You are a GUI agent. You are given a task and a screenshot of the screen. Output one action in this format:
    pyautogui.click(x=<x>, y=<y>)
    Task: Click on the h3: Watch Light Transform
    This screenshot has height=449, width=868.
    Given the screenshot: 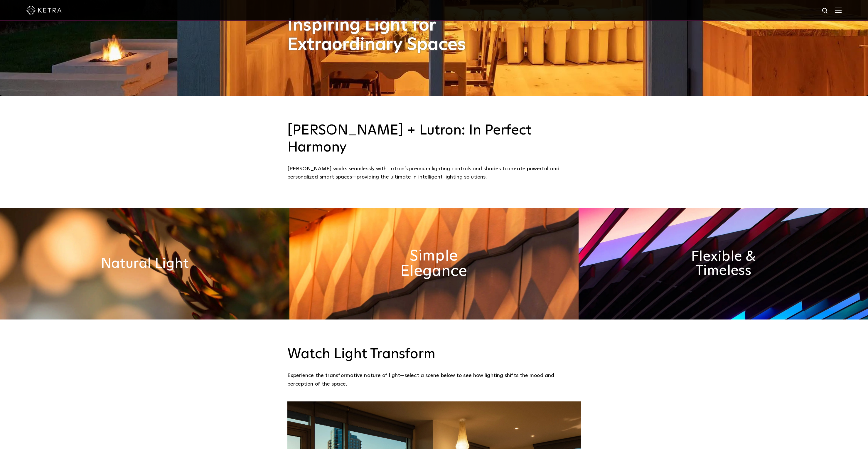 What is the action you would take?
    pyautogui.click(x=434, y=354)
    